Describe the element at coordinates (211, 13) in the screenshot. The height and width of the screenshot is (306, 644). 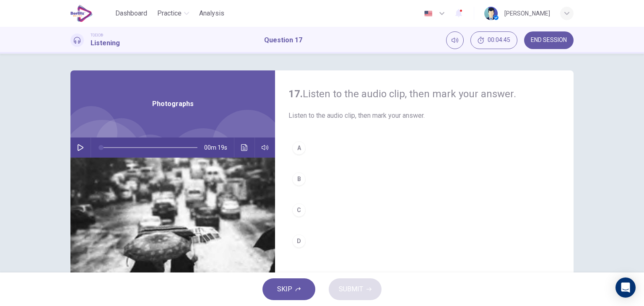
I see `button: Analysis` at that location.